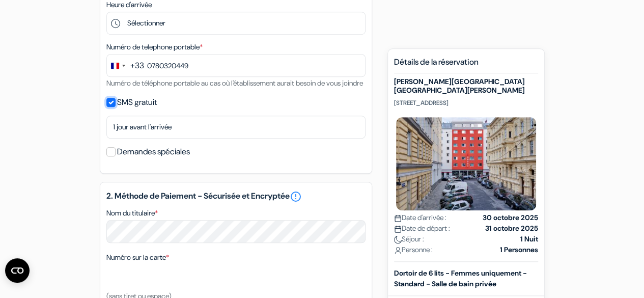 This screenshot has width=644, height=298. What do you see at coordinates (397, 239) in the screenshot?
I see `img: moon.svg` at bounding box center [397, 239].